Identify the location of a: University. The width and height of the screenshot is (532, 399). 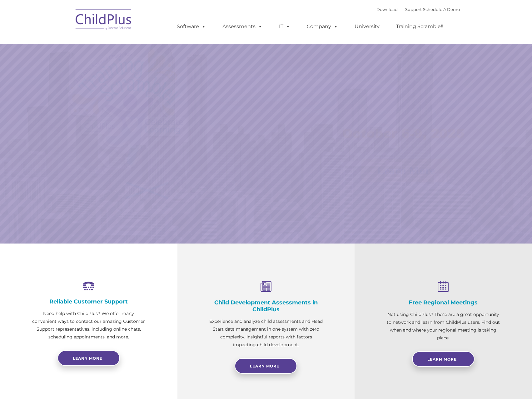
(367, 27).